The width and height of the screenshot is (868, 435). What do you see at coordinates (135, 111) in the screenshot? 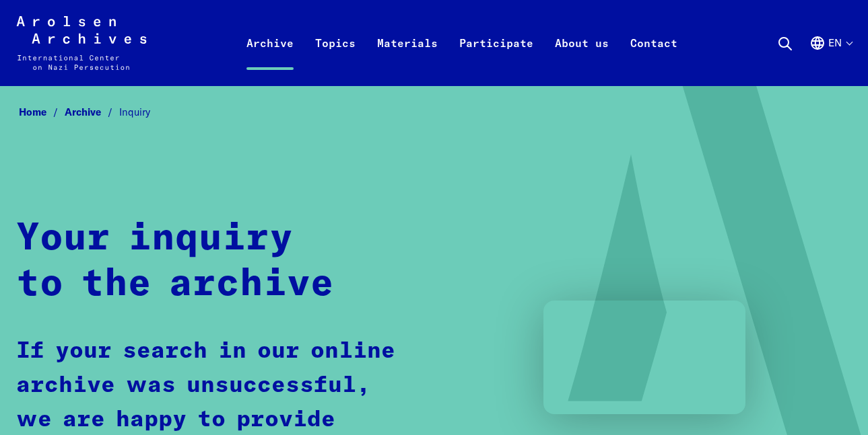
I see `span: Inquiry` at bounding box center [135, 111].